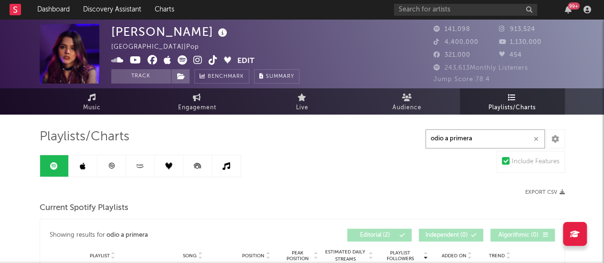 The width and height of the screenshot is (604, 263). I want to click on a: Music, so click(92, 101).